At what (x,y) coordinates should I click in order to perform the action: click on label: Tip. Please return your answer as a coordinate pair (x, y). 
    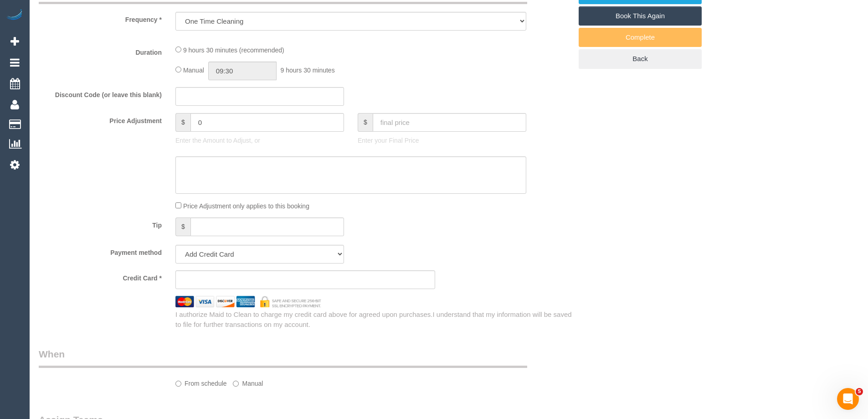
    Looking at the image, I should click on (100, 223).